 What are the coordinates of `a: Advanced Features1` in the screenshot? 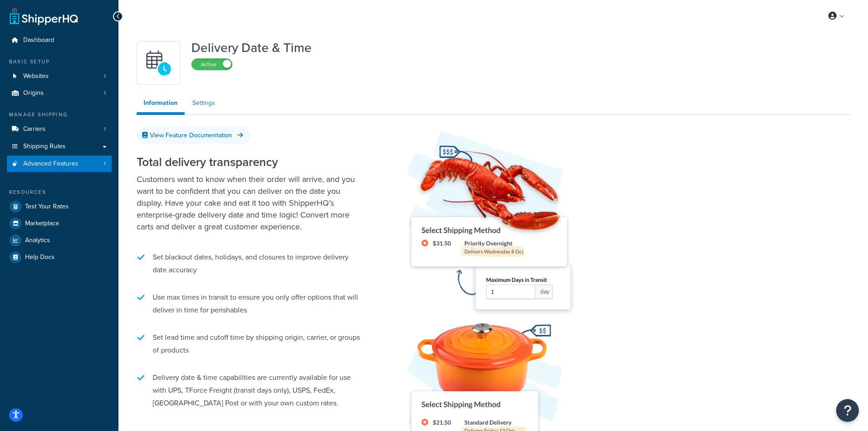 It's located at (59, 164).